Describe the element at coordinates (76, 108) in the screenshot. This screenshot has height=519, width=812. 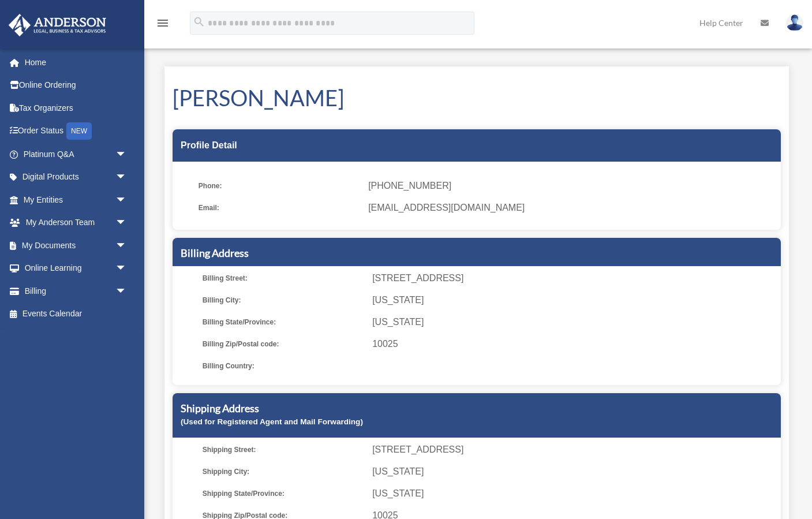
I see `a: Tax Organizers` at that location.